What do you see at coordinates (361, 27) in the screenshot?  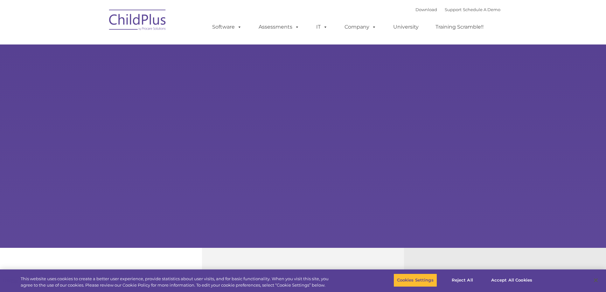 I see `a: Company` at bounding box center [361, 27].